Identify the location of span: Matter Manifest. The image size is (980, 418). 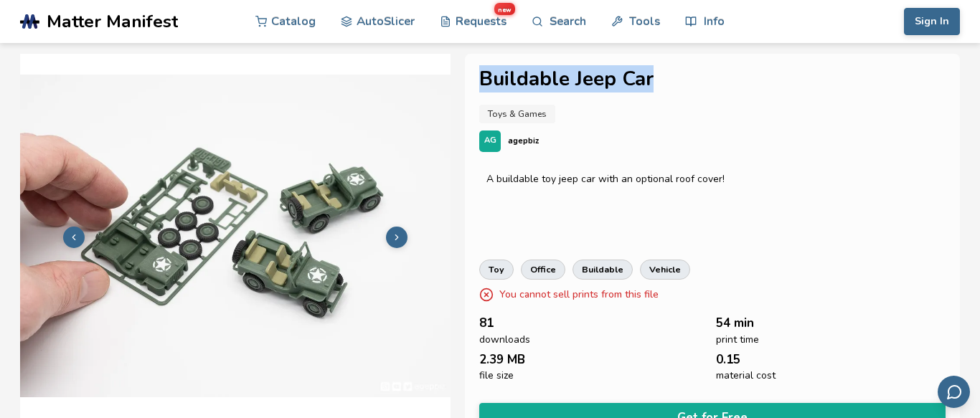
(112, 22).